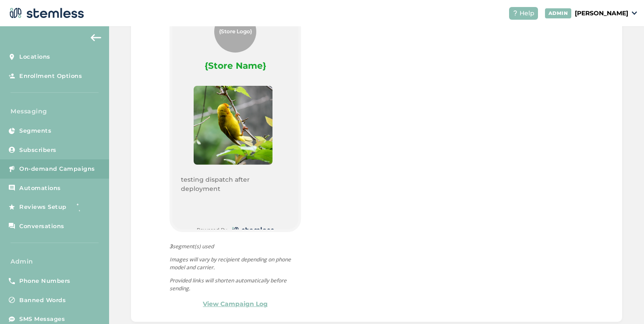 This screenshot has height=324, width=644. I want to click on p: testing dispatch after deployment, so click(235, 184).